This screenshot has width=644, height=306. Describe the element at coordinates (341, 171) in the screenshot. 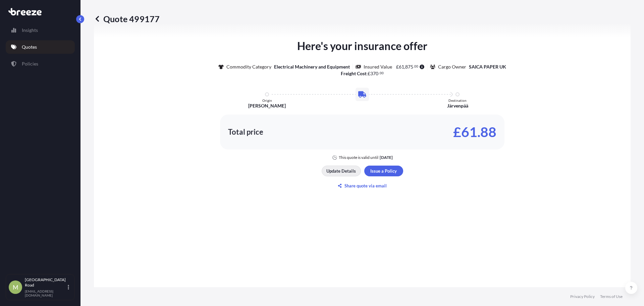

I see `button: Update Details` at that location.